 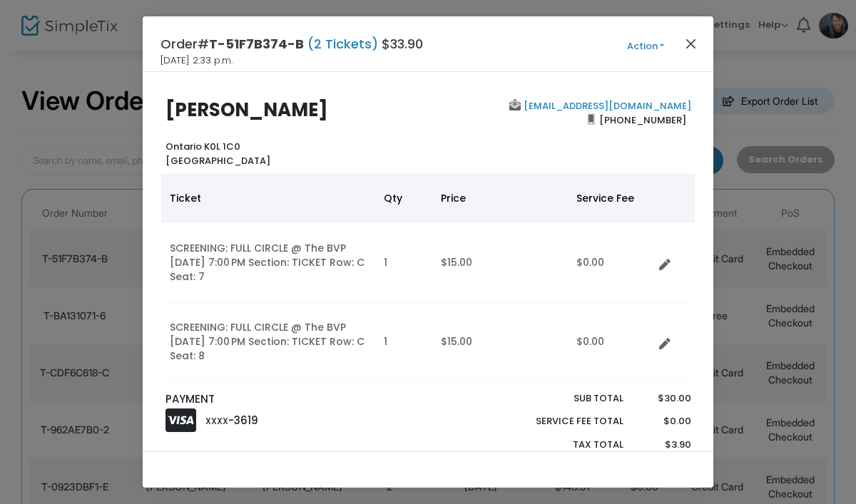 What do you see at coordinates (256, 44) in the screenshot?
I see `span: T-51F7B374-B` at bounding box center [256, 44].